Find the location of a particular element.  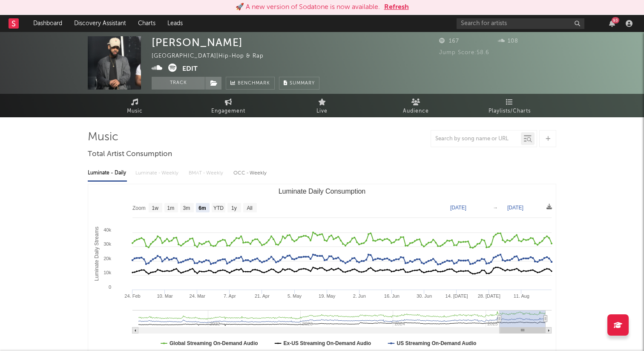

a: Playlists/Charts is located at coordinates (509, 105).